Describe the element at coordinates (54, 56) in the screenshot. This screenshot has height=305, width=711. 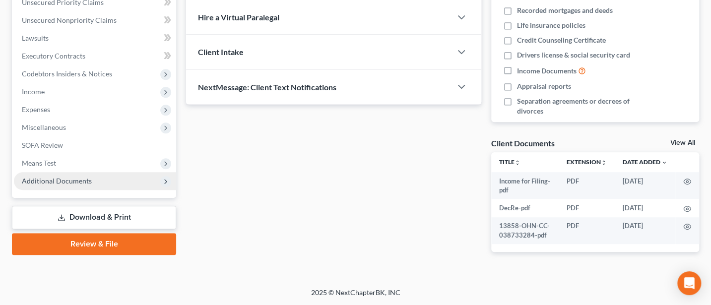
I see `span: Executory Contracts` at that location.